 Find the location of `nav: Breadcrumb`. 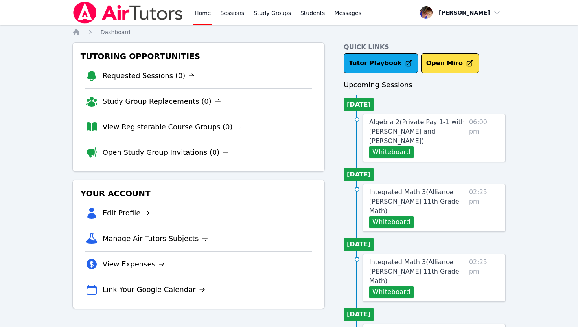

nav: Breadcrumb is located at coordinates (289, 32).